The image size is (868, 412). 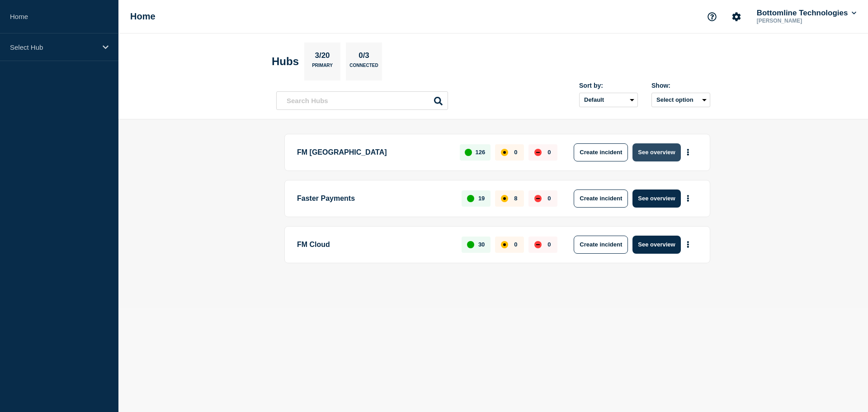 What do you see at coordinates (481, 198) in the screenshot?
I see `p: 19` at bounding box center [481, 198].